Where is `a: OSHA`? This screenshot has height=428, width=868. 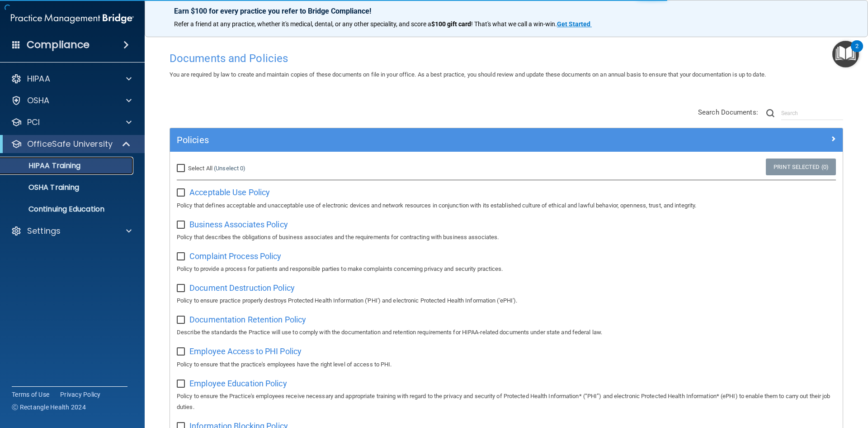
a: OSHA is located at coordinates (71, 101).